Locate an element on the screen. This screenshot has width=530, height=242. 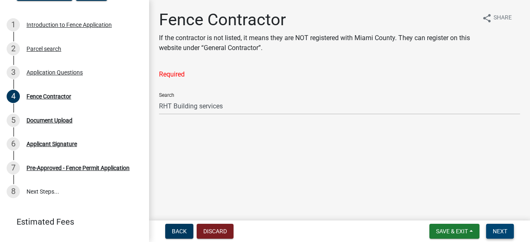
input: Search... is located at coordinates (340, 106).